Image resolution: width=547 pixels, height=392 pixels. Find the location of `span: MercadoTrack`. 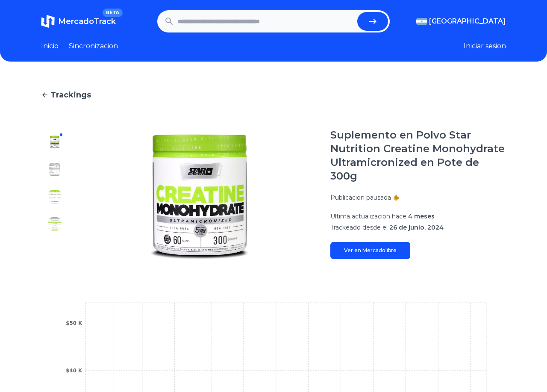

span: MercadoTrack is located at coordinates (87, 22).